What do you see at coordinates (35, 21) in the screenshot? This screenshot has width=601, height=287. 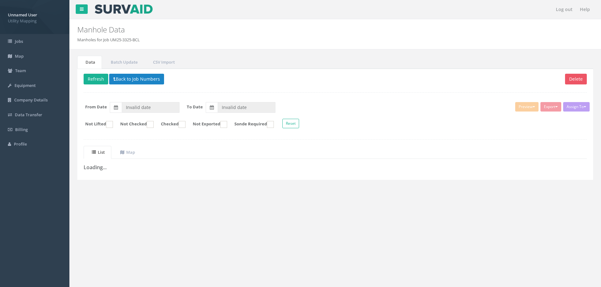 I see `span: Utility Mapping` at bounding box center [35, 21].